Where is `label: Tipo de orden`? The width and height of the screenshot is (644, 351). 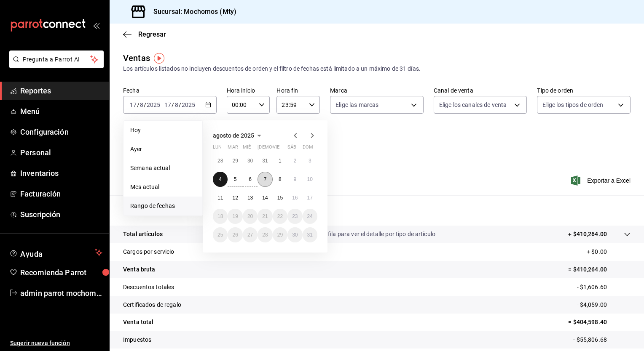
label: Tipo de orden is located at coordinates (584, 90).